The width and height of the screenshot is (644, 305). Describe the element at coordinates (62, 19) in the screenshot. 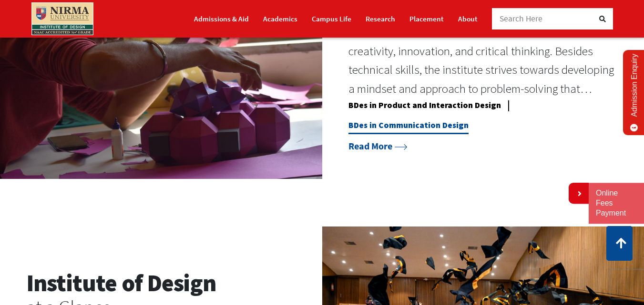

I see `img: main_logo` at that location.